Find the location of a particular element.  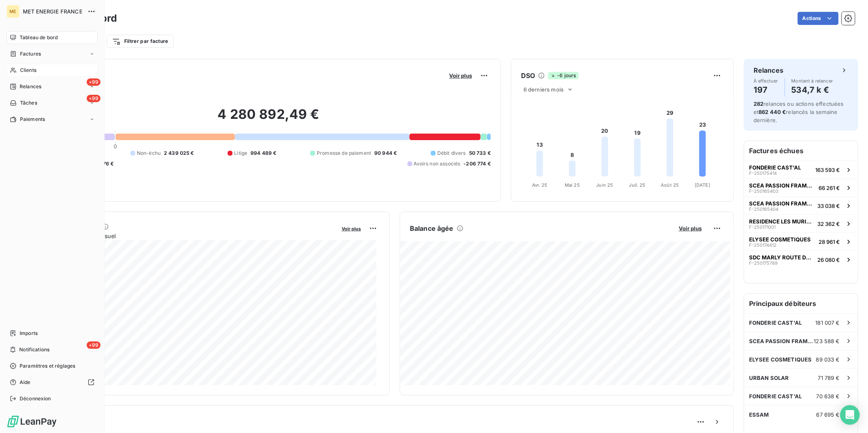

span: Imports is located at coordinates (29, 333).